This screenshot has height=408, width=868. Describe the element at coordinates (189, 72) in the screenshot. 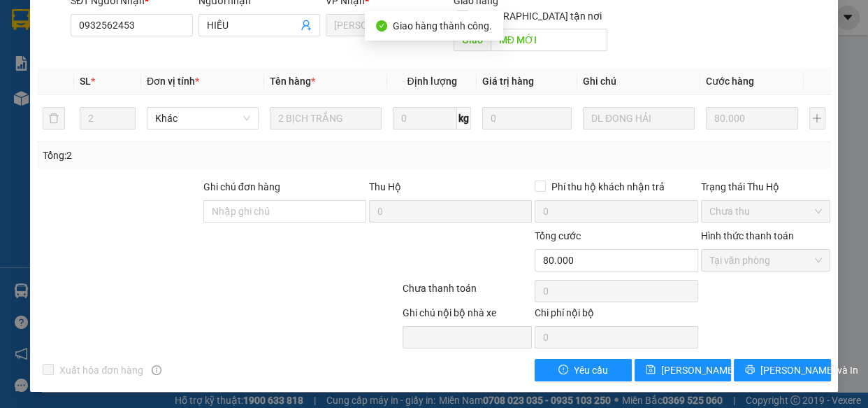

I see `div: 0947928948` at that location.